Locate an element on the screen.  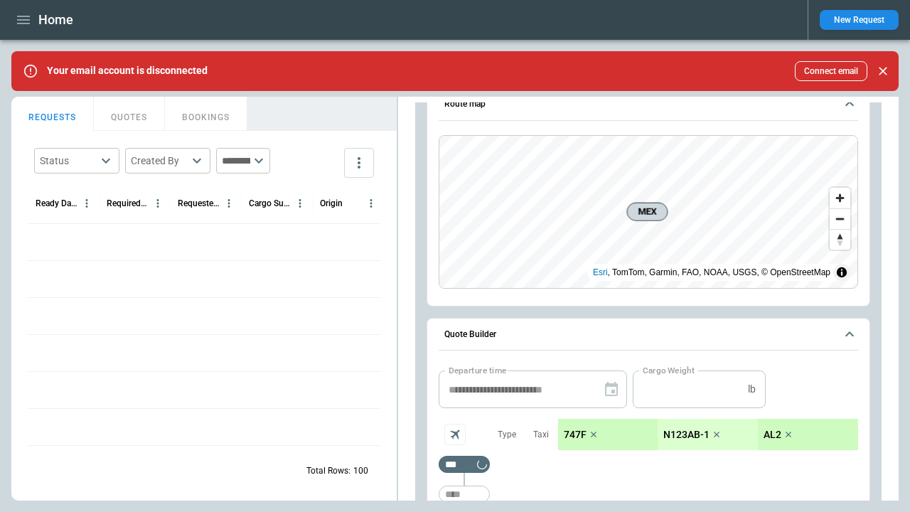
summary: Toggle attribution is located at coordinates (842, 272).